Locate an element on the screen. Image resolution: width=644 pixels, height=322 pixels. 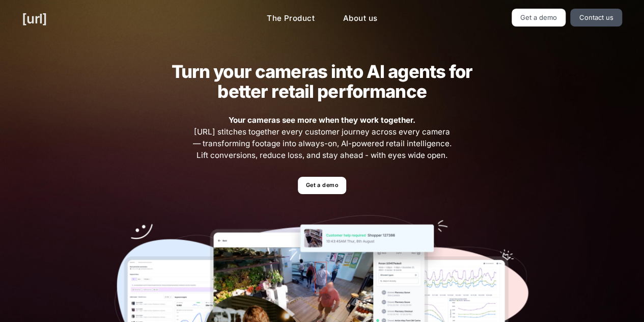
strong: Your cameras see more when they work together. is located at coordinates (322, 120).